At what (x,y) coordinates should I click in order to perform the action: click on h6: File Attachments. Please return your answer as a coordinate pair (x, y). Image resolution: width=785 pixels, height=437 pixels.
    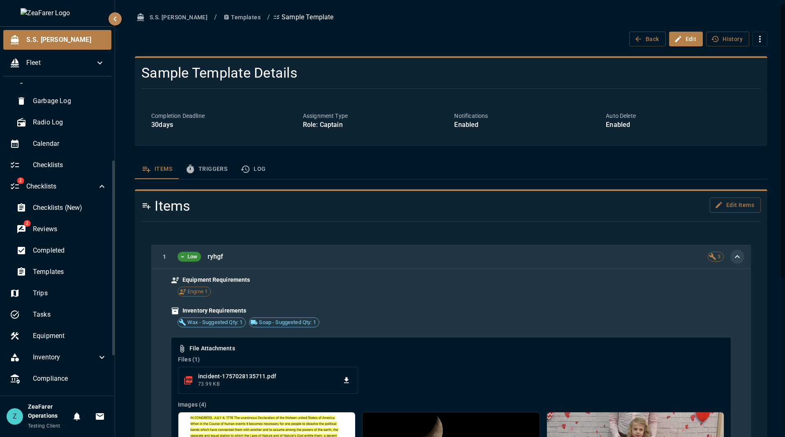
    Looking at the image, I should click on (451, 349).